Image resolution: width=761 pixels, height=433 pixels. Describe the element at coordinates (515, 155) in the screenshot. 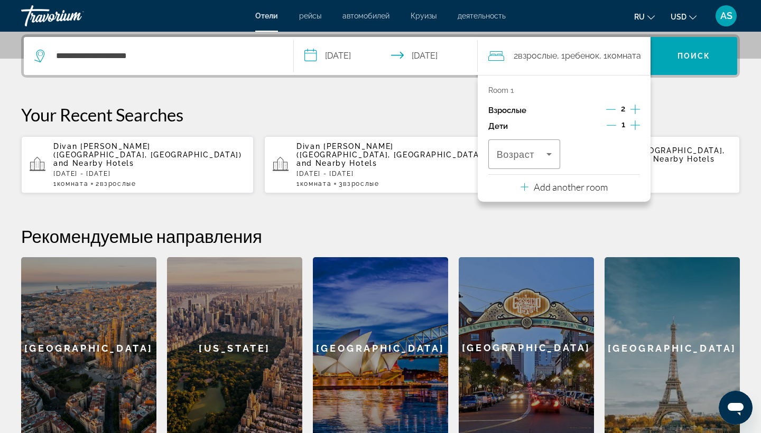

I see `span: Возраст` at that location.